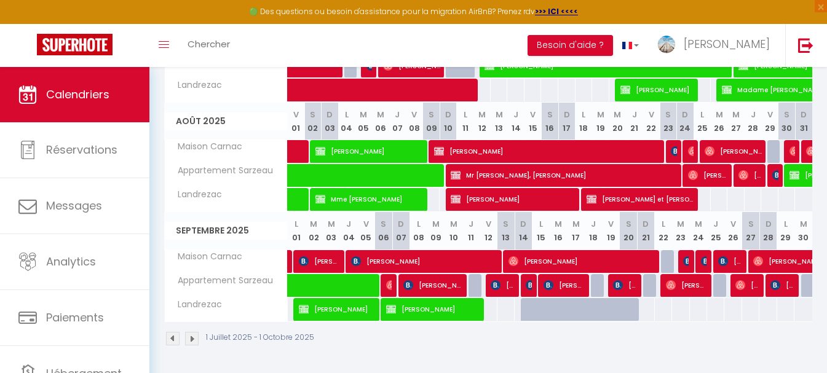  I want to click on th: 10, so click(453, 231).